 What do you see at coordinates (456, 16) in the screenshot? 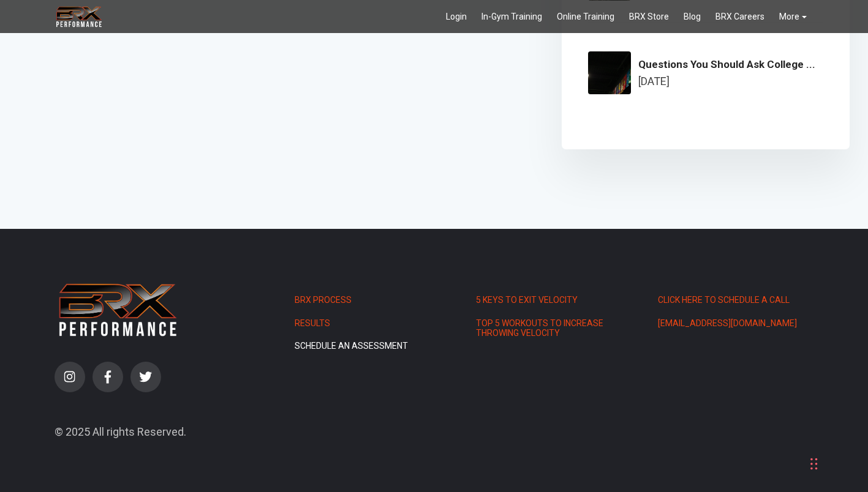
I see `a: Login` at bounding box center [456, 16].